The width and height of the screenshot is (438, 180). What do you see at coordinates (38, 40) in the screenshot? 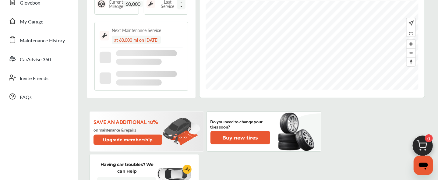
I see `a: Maintenance History` at bounding box center [38, 40].